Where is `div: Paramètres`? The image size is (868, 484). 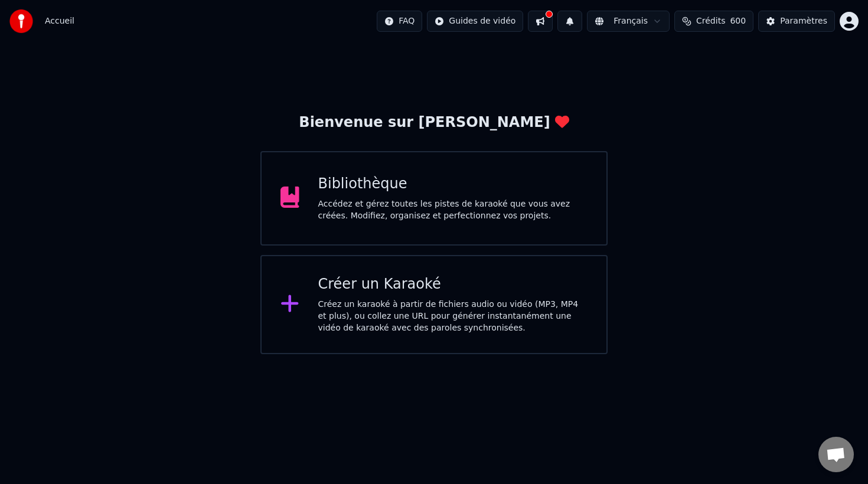 div: Paramètres is located at coordinates (804, 21).